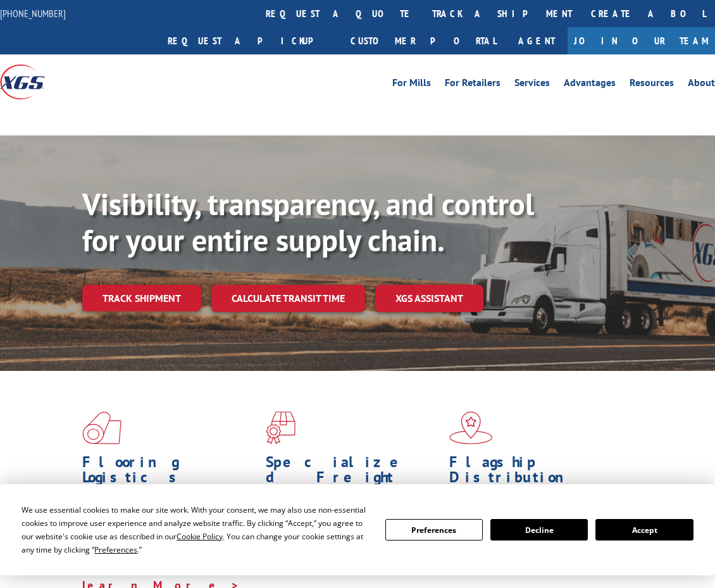 This screenshot has height=588, width=715. Describe the element at coordinates (537, 40) in the screenshot. I see `a: Agent` at that location.